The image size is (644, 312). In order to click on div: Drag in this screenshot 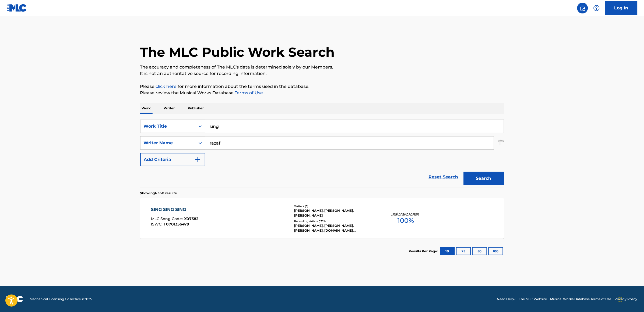, I will do `click(620, 300)`.